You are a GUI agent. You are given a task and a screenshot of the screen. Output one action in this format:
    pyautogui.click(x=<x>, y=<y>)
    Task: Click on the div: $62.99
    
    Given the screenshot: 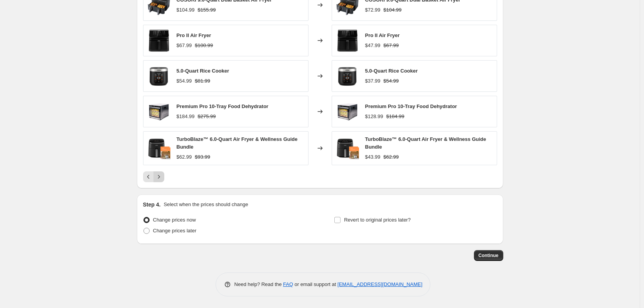 What is the action you would take?
    pyautogui.click(x=184, y=157)
    